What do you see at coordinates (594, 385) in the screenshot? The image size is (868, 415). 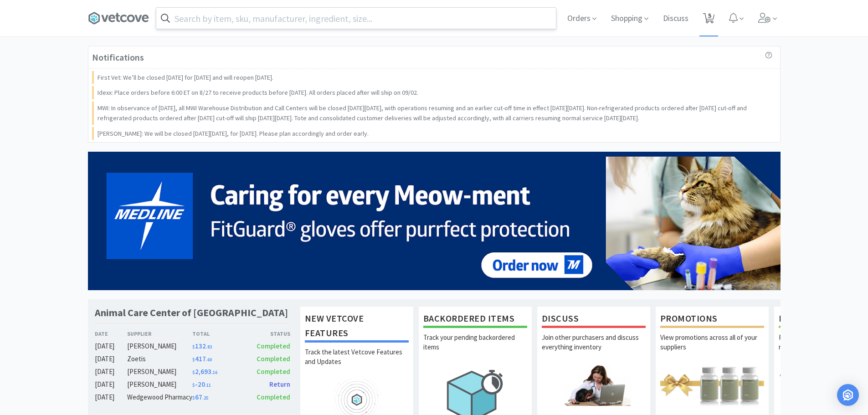 I see `img: hero_discuss.png` at bounding box center [594, 385].